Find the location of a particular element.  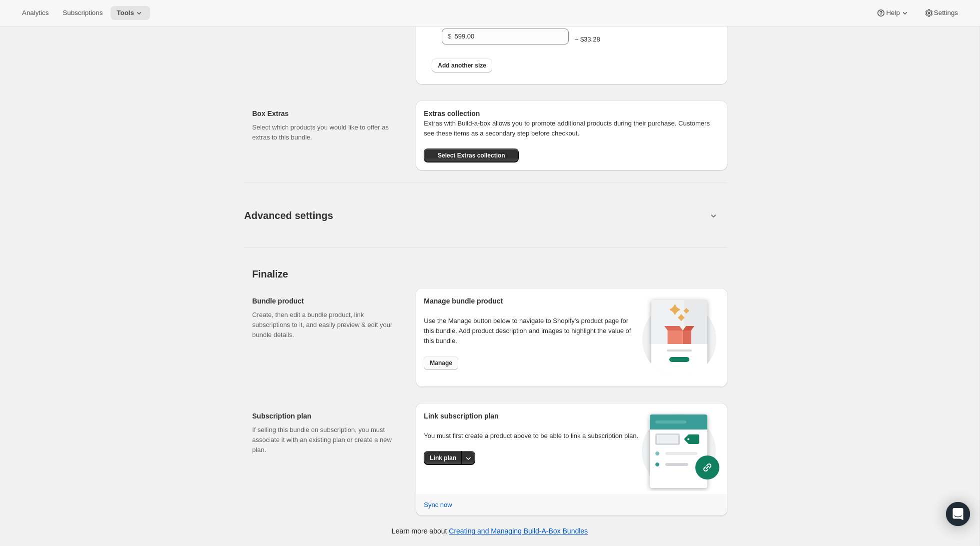

button: Manage is located at coordinates (440, 363).